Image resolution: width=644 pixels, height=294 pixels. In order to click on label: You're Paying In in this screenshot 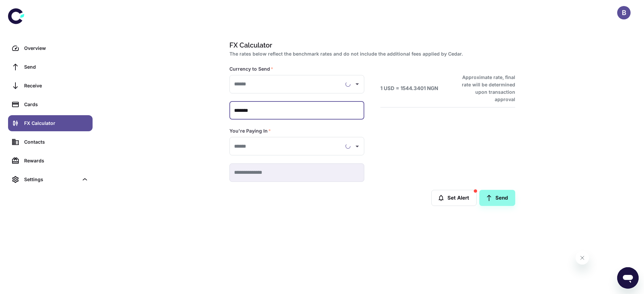, I will do `click(251, 131)`.